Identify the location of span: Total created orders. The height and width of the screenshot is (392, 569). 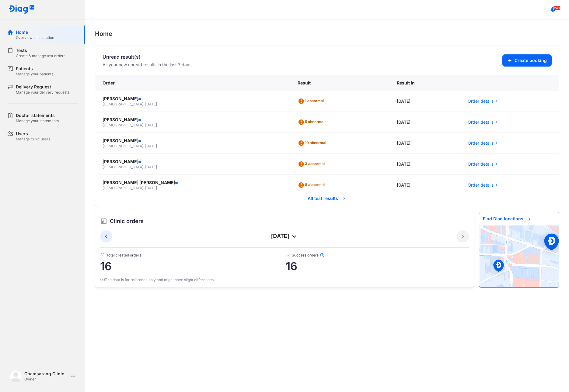
(193, 255).